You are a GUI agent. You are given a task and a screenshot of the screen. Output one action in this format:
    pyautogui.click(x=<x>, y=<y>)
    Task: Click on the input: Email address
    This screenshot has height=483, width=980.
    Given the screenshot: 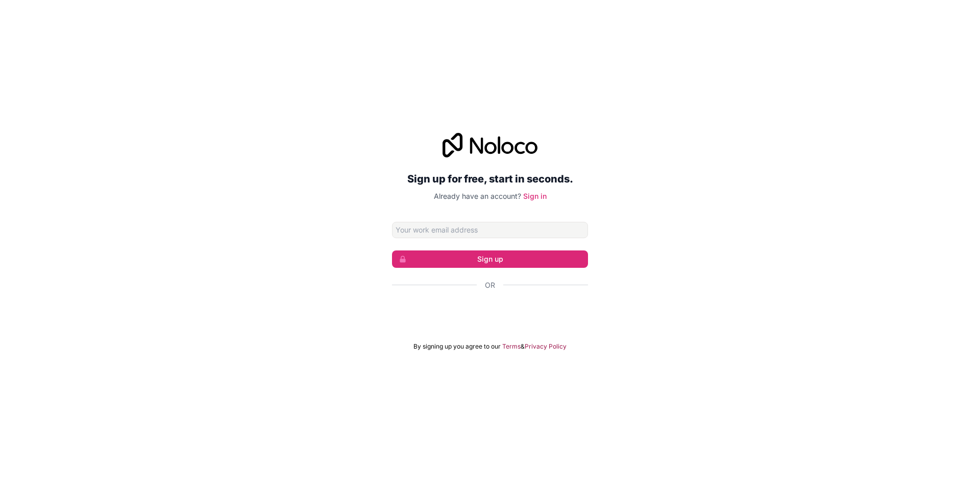 What is the action you would take?
    pyautogui.click(x=490, y=230)
    